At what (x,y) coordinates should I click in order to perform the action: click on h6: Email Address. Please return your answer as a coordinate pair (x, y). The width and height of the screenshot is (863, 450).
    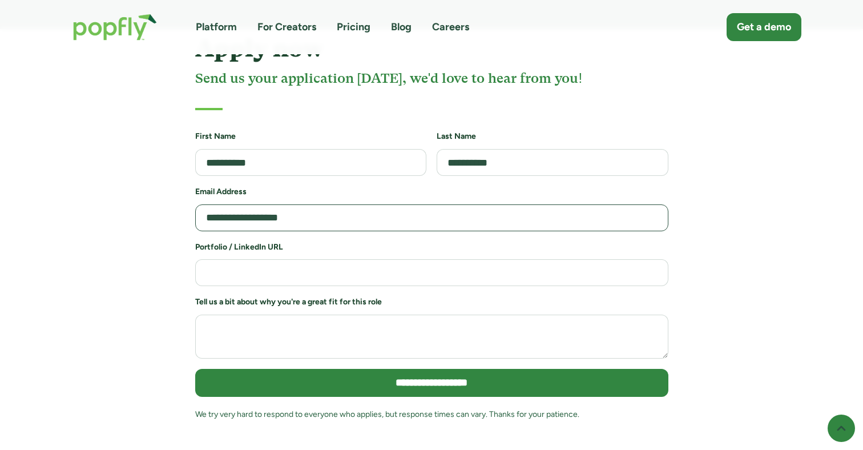
    Looking at the image, I should click on (432, 192).